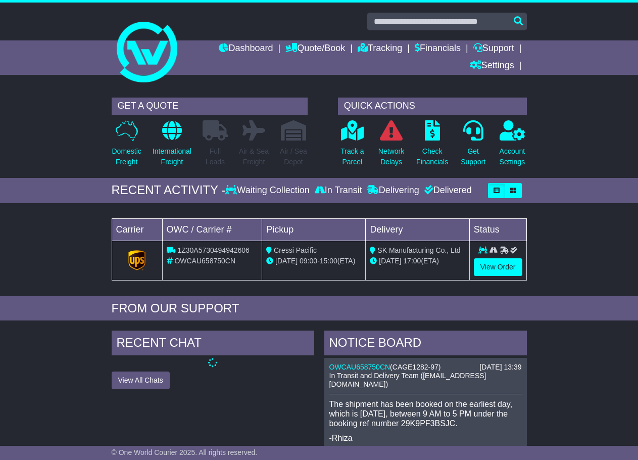 The image size is (638, 460). What do you see at coordinates (380, 49) in the screenshot?
I see `a: Tracking` at bounding box center [380, 49].